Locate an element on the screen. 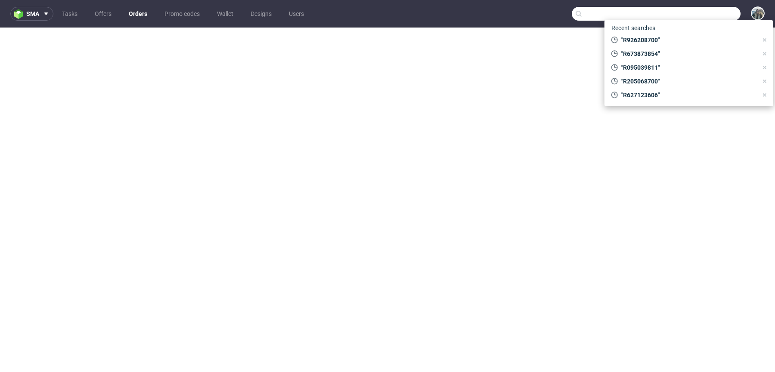 The height and width of the screenshot is (372, 775). span: "R673873854" is located at coordinates (688, 54).